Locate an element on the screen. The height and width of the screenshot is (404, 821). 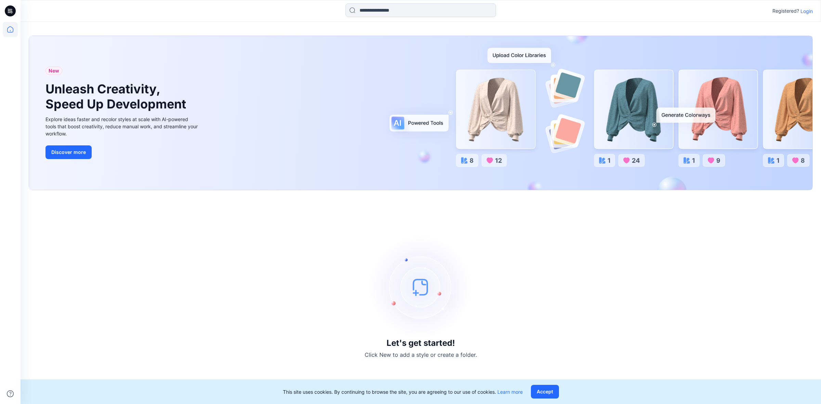
h1: Unleash Creativity, Speed Up Development is located at coordinates (117, 96).